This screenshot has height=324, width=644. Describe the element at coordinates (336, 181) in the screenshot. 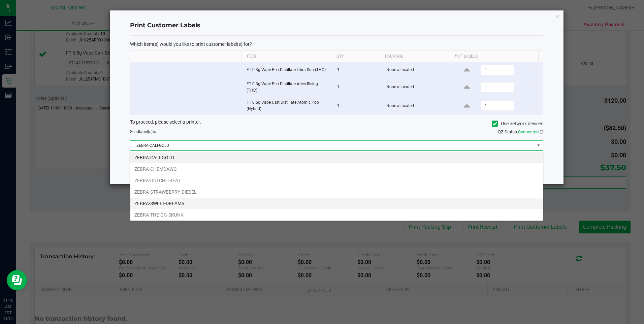

I see `li: ZEBRA-DUTCH-TREAT` at that location.